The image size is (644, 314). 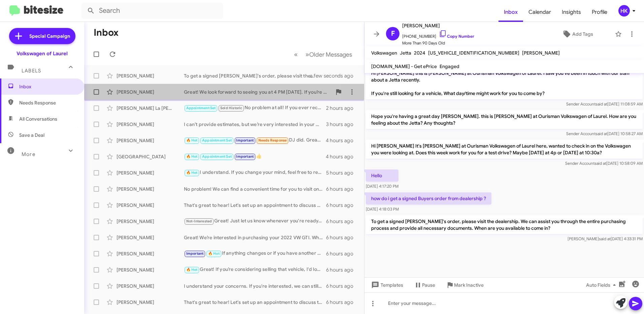 I want to click on span: Special Campaign, so click(x=50, y=36).